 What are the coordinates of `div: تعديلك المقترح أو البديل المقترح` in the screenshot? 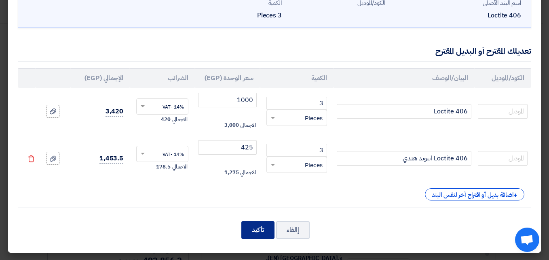 It's located at (483, 51).